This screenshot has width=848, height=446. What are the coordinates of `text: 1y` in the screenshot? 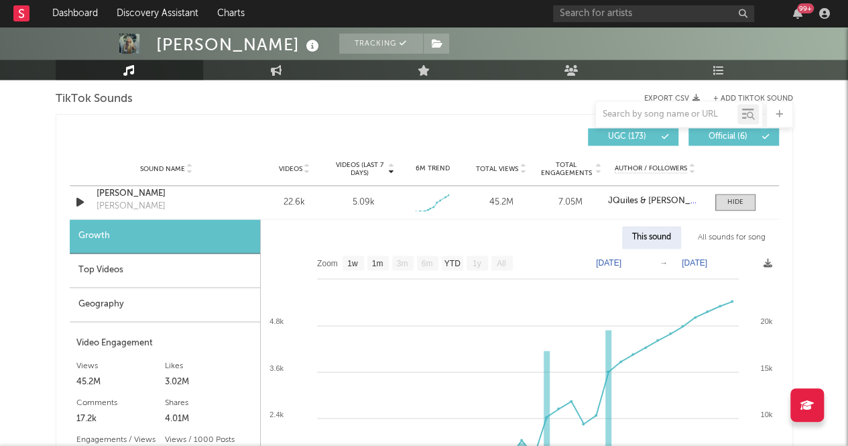 It's located at (476, 263).